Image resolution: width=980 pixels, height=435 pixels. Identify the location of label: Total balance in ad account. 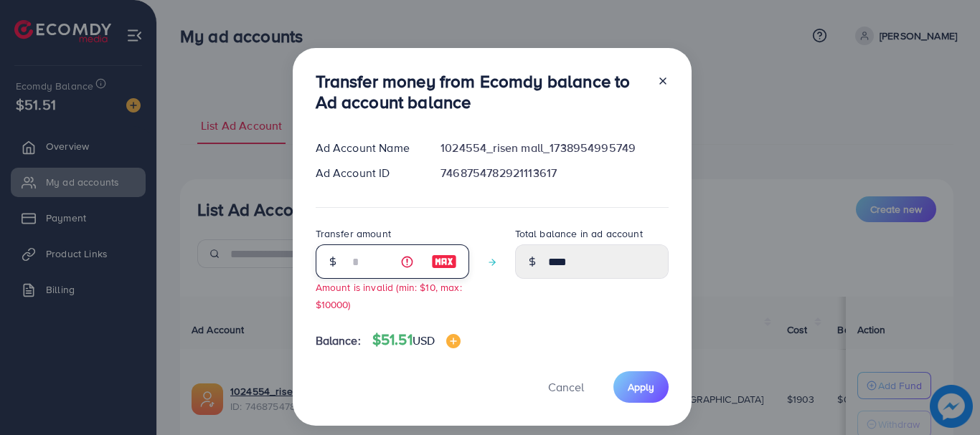
(579, 234).